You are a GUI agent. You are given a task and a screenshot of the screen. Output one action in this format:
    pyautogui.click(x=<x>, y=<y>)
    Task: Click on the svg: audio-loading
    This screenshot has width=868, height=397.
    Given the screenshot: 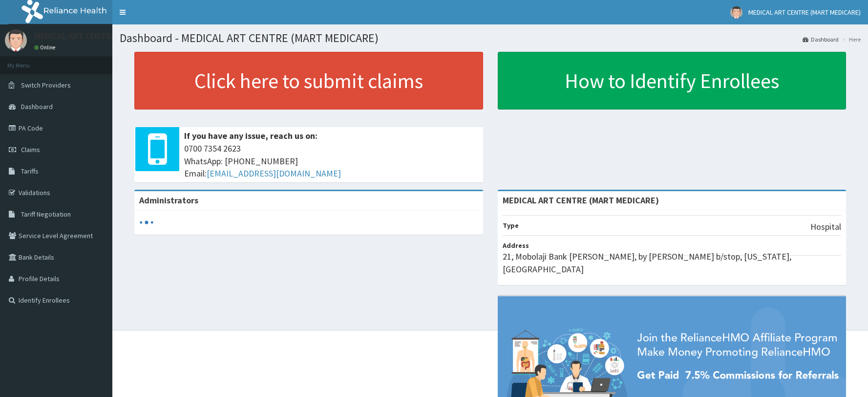 What is the action you would take?
    pyautogui.click(x=147, y=222)
    